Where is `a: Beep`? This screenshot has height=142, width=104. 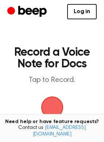 a: Beep is located at coordinates (28, 12).